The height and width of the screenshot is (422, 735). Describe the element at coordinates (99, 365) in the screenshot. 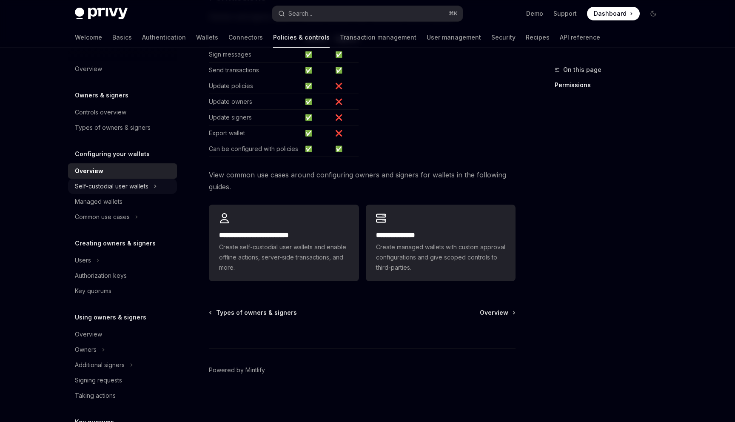

I see `div: Additional signers` at that location.